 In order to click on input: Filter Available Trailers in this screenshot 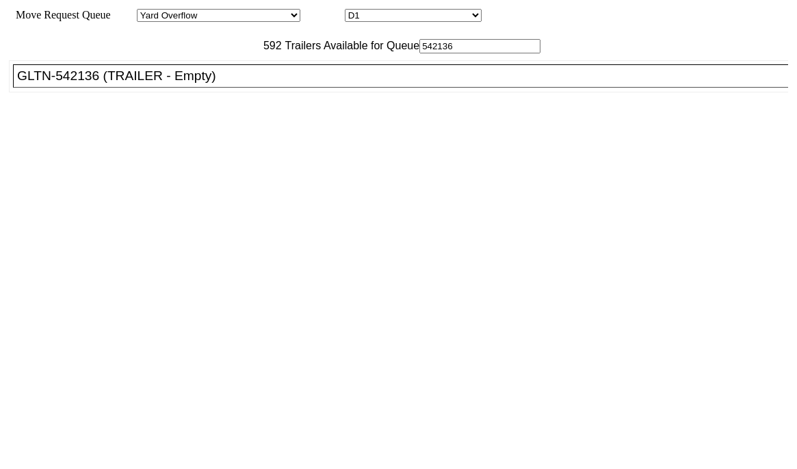, I will do `click(480, 46)`.